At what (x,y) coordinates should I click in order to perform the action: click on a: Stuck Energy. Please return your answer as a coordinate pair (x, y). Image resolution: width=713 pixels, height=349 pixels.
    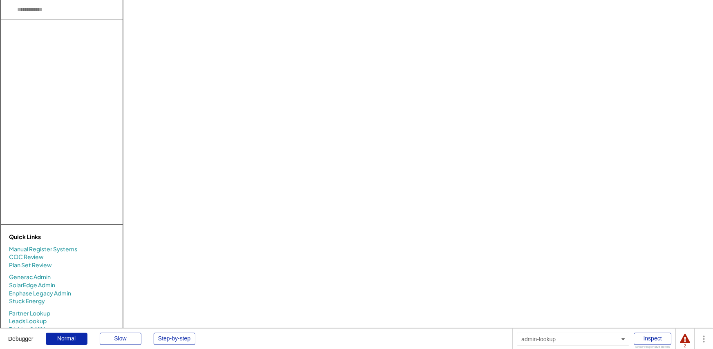
    Looking at the image, I should click on (27, 301).